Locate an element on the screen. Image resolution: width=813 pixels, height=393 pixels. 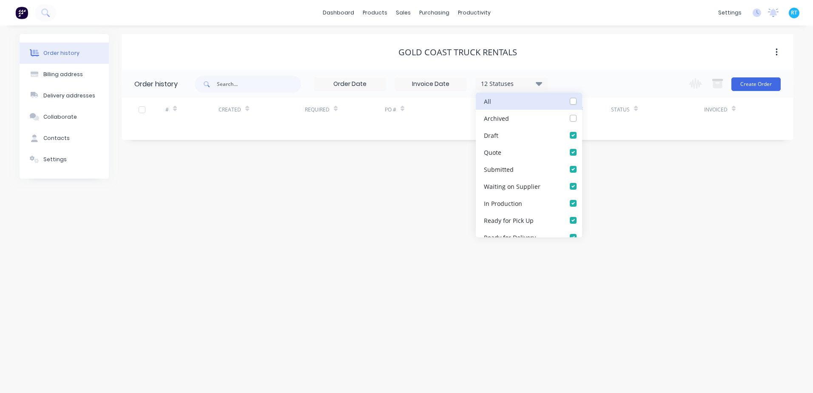
button: Order history is located at coordinates (64, 53).